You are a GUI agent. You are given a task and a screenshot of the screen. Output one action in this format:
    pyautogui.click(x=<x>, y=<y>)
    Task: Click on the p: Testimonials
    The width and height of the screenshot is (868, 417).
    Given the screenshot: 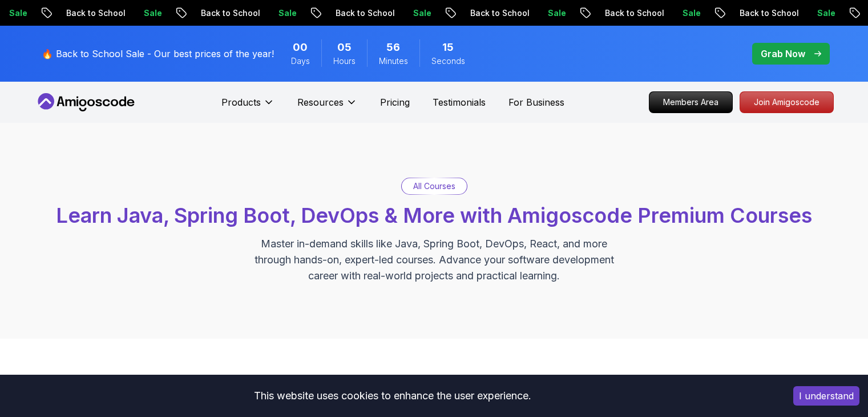 What is the action you would take?
    pyautogui.click(x=458, y=102)
    